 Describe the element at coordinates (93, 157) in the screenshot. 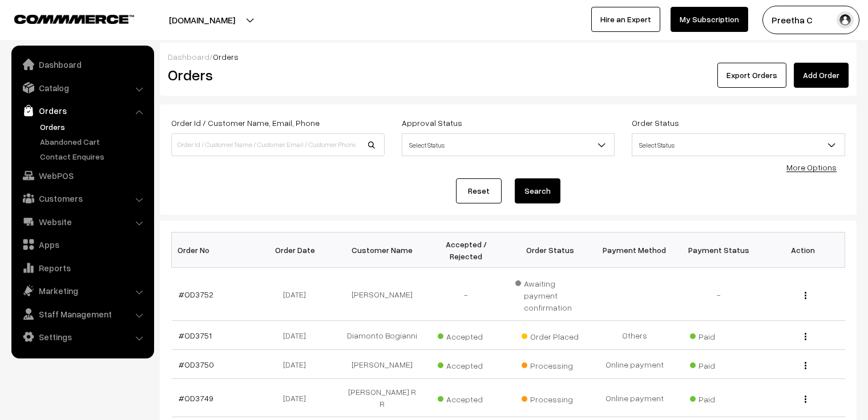

I see `a: Contact Enquires` at that location.